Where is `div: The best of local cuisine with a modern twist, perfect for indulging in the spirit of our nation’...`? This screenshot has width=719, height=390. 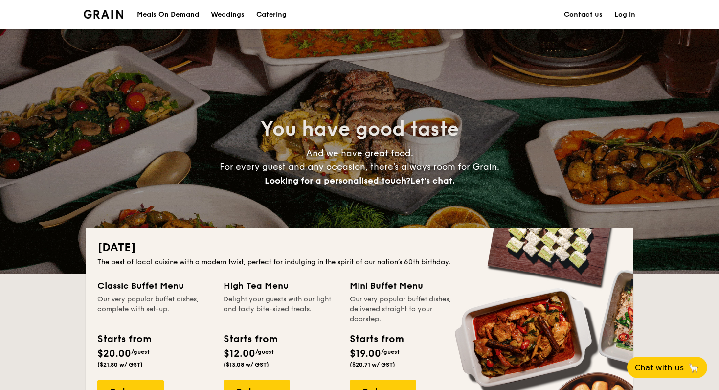 div: The best of local cuisine with a modern twist, perfect for indulging in the spirit of our nation’... is located at coordinates (360, 262).